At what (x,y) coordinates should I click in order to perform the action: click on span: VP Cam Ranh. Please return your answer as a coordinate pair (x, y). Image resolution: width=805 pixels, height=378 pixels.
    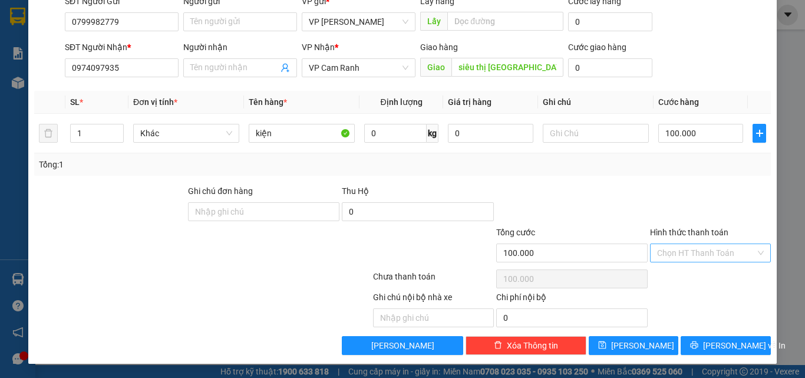
    Looking at the image, I should click on (358, 68).